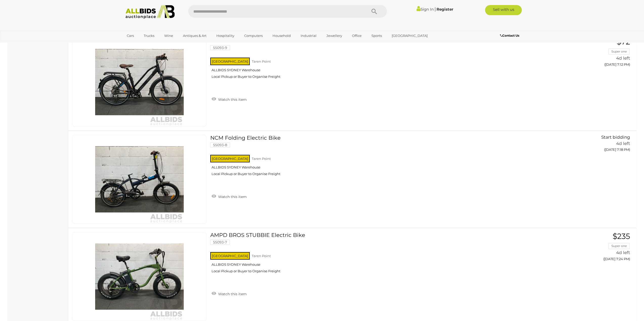 The image size is (644, 321). I want to click on a: Industrial, so click(308, 36).